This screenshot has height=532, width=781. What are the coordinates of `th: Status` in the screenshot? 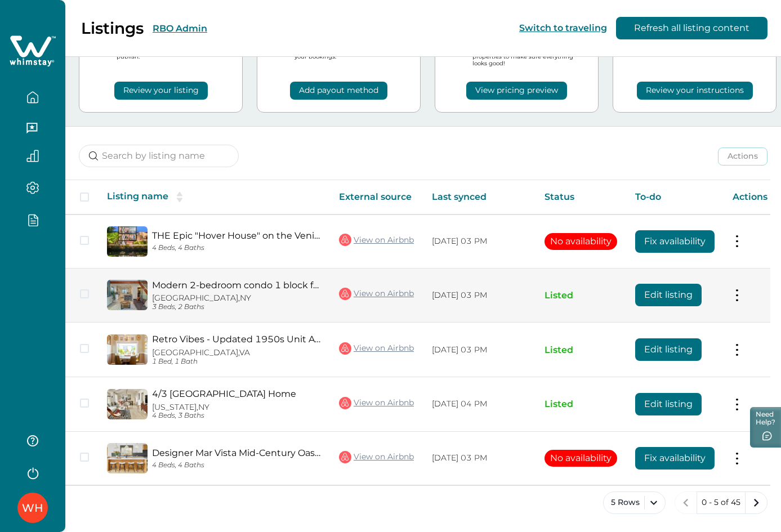 It's located at (581, 197).